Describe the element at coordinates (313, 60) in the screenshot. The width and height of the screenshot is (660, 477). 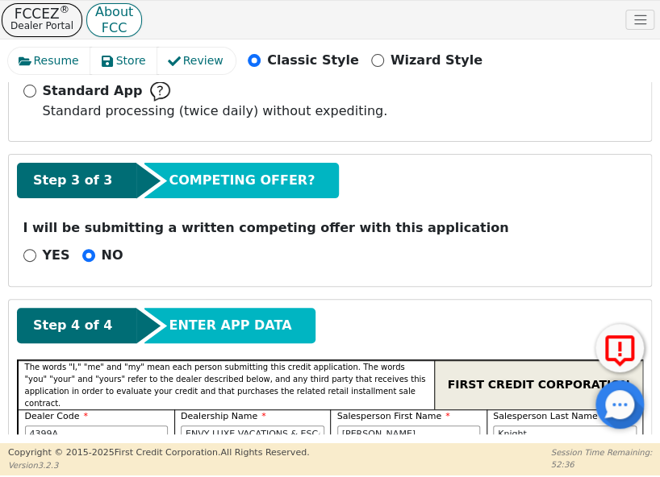
I see `p: Classic Style` at that location.